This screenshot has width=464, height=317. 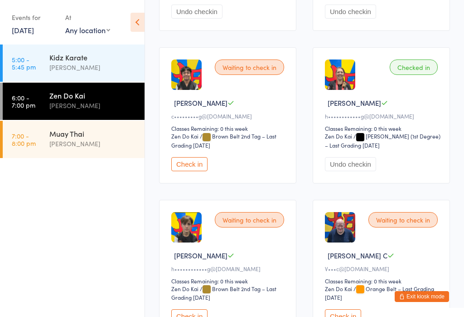 I want to click on div: Kidz Karate, so click(x=93, y=57).